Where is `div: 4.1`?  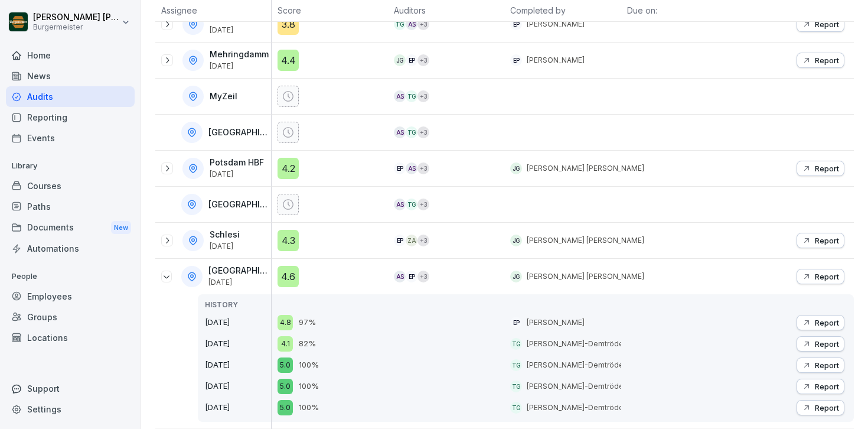 div: 4.1 is located at coordinates (285, 344).